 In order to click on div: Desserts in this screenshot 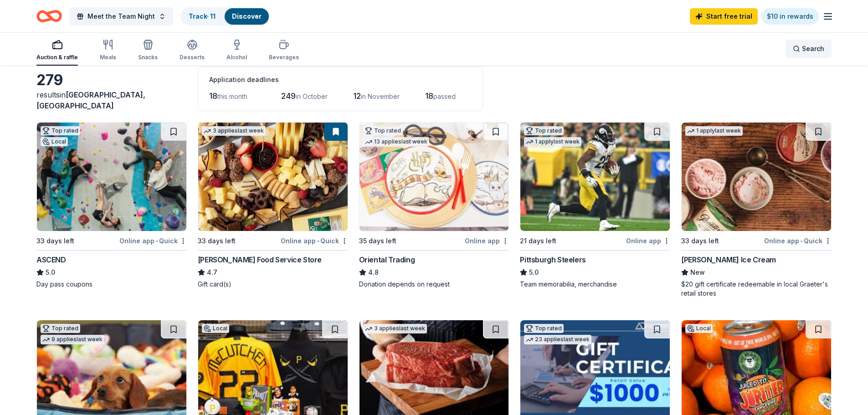, I will do `click(192, 57)`.